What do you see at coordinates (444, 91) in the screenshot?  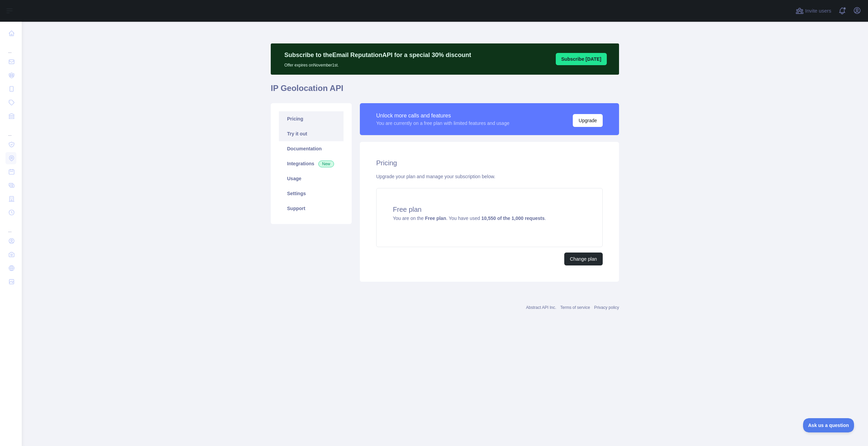 I see `h1: IP Geolocation API` at bounding box center [444, 91].